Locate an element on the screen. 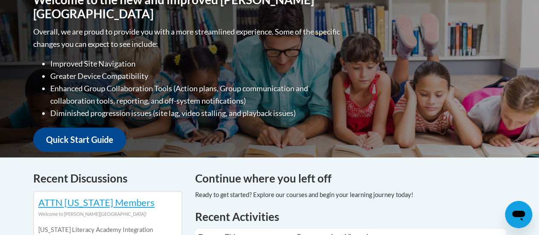  li: Diminished progression issues (site lag, video stalling, and playback issues) is located at coordinates (196, 113).